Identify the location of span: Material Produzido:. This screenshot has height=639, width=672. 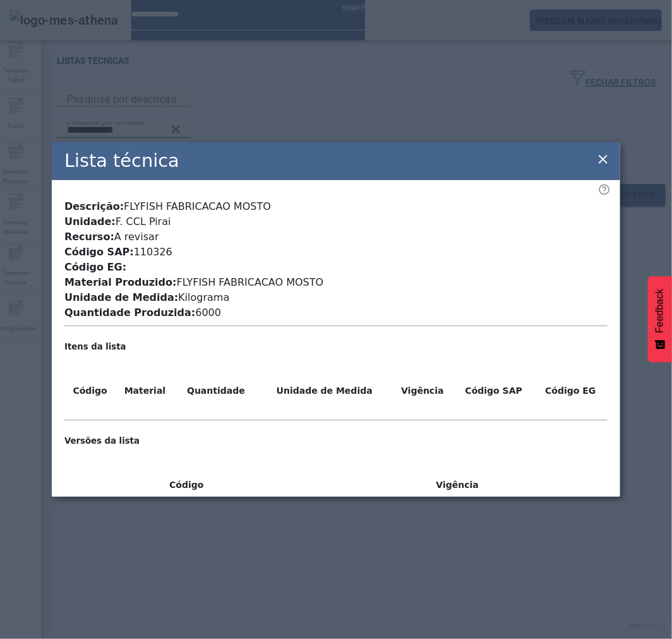
(121, 282).